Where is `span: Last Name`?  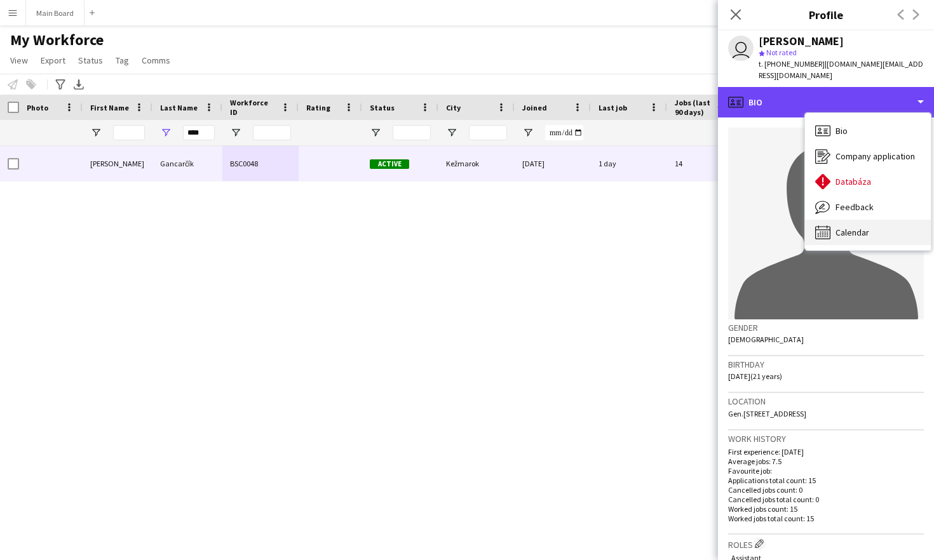
span: Last Name is located at coordinates (179, 108).